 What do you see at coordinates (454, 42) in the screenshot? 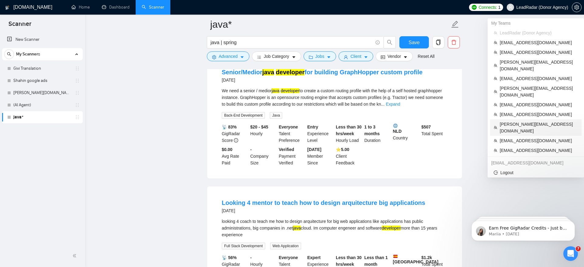
I see `button: delete` at bounding box center [454, 42].